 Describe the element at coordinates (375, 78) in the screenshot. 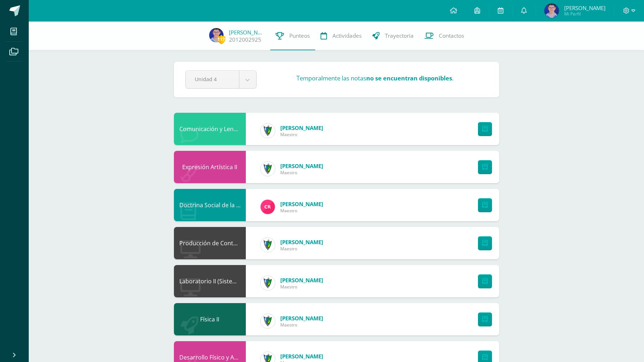

I see `h3: Temporalmente las notas .` at that location.